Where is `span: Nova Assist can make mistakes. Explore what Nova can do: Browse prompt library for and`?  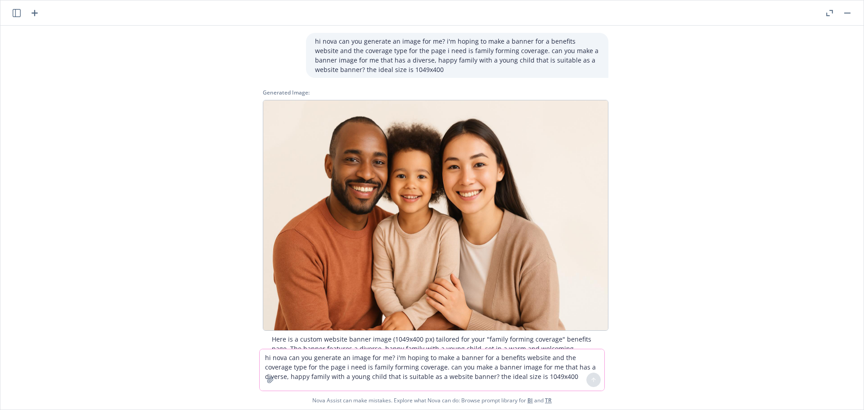 span: Nova Assist can make mistakes. Explore what Nova can do: Browse prompt library for and is located at coordinates (432, 400).